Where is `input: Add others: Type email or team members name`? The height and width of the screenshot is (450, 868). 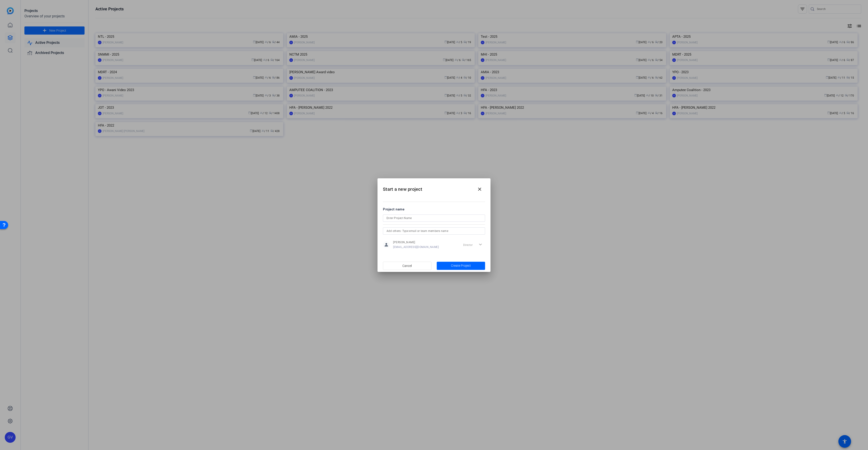
input: Add others: Type email or team members name is located at coordinates (434, 231).